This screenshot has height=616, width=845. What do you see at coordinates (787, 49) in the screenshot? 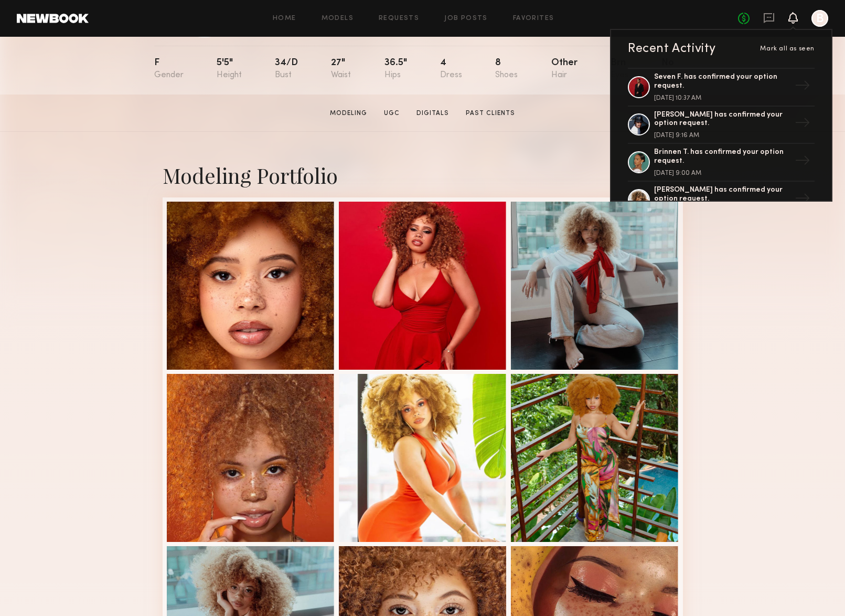
I see `span: Mark all as seen` at bounding box center [787, 49].